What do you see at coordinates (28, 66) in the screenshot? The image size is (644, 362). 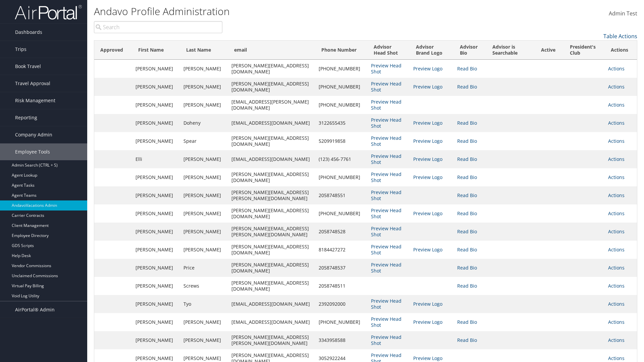 I see `span: Book Travel` at bounding box center [28, 66].